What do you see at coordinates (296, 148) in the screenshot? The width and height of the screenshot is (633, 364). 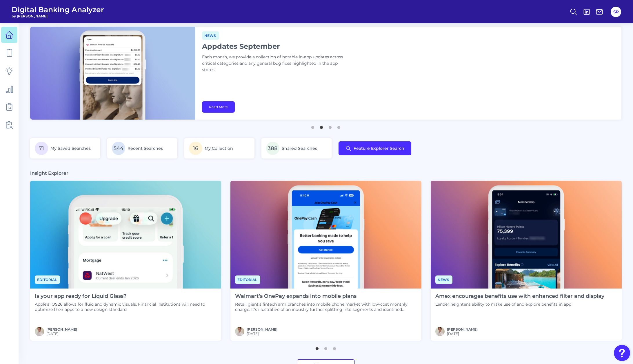 I see `a: 388Shared Searches` at bounding box center [296, 148].